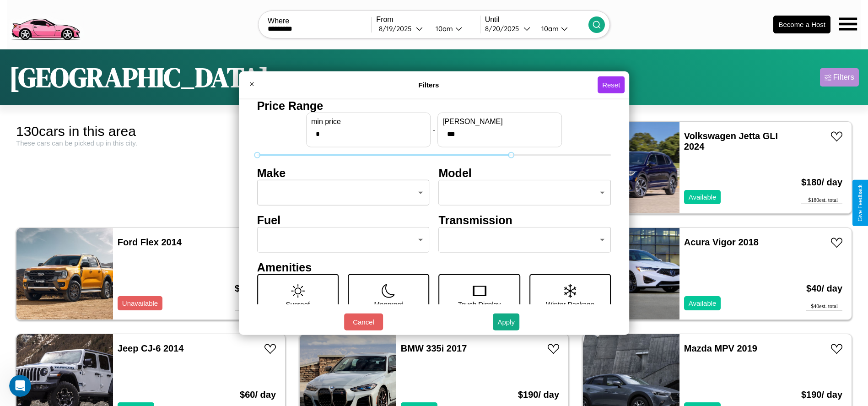 Image resolution: width=868 pixels, height=406 pixels. What do you see at coordinates (363, 322) in the screenshot?
I see `button: Cancel` at bounding box center [363, 322].